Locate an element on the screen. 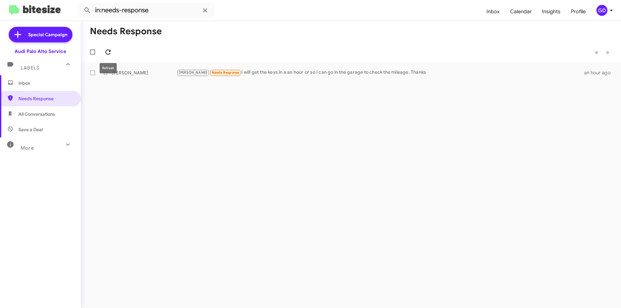 The width and height of the screenshot is (621, 308). a: Calendar is located at coordinates (520, 12).